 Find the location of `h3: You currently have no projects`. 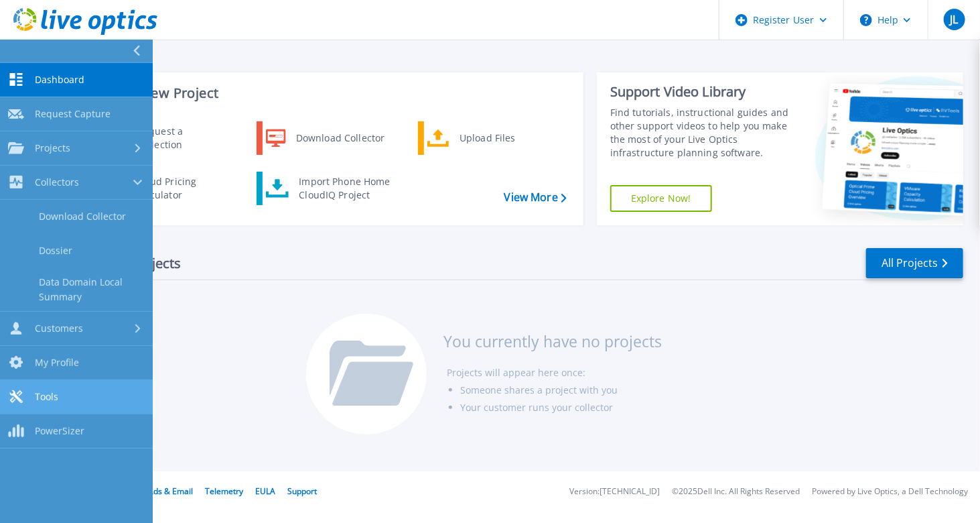

h3: You currently have no projects is located at coordinates (553, 341).